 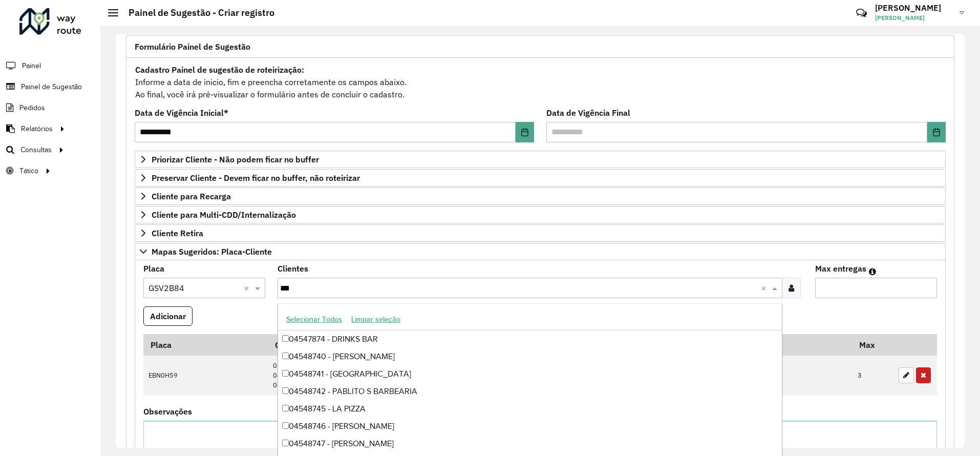 I want to click on a: Mapas Sugeridos: Placa-Cliente, so click(x=540, y=251).